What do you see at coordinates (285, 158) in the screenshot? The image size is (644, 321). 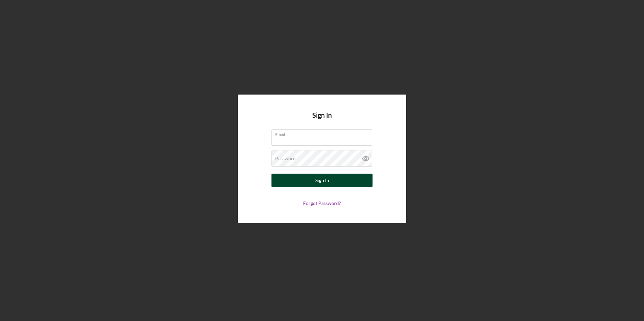 I see `label: Password` at bounding box center [285, 158].